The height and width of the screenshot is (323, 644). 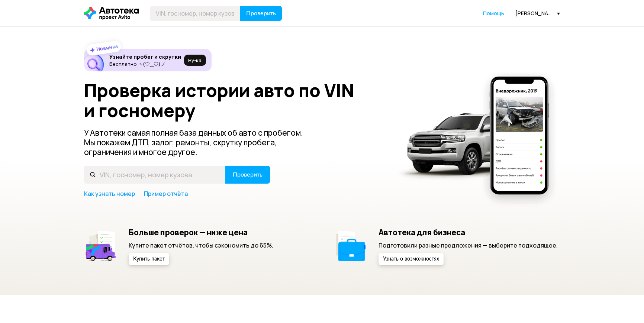 What do you see at coordinates (109, 194) in the screenshot?
I see `a: Как узнать номер` at bounding box center [109, 194].